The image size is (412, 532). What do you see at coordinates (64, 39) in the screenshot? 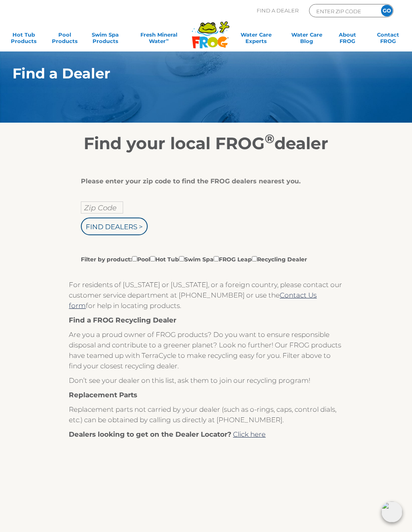
I see `a: PoolProducts` at bounding box center [64, 39].